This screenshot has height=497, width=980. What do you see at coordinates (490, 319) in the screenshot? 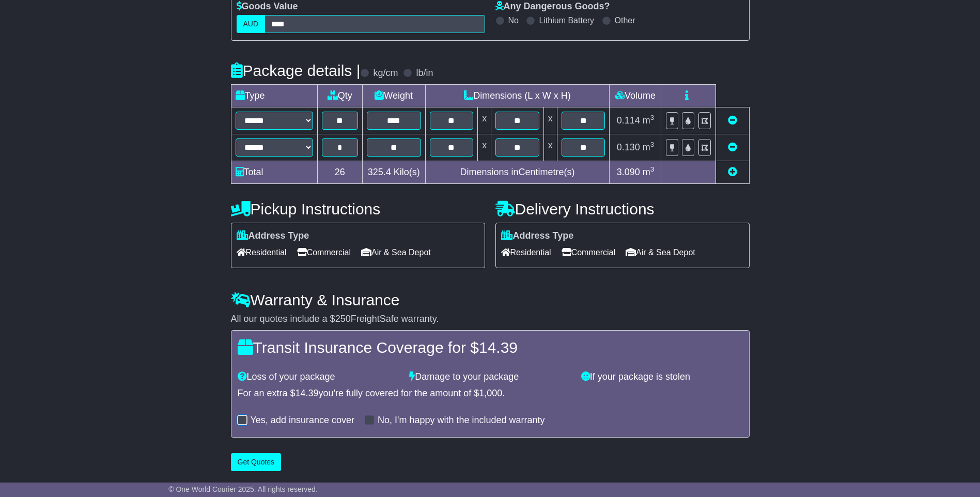
I see `div: All our quotes include a $ FreightSafe warranty.` at bounding box center [490, 319].